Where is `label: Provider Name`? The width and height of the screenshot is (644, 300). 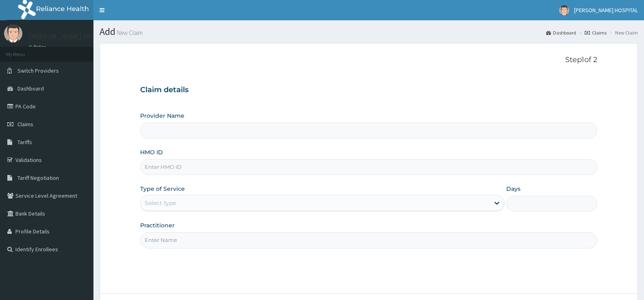
label: Provider Name is located at coordinates (162, 116).